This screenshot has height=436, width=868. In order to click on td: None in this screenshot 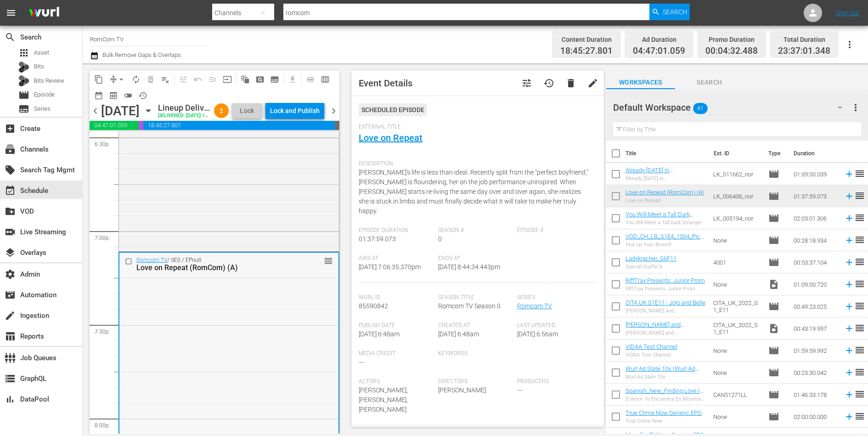, I will do `click(737, 373)`.